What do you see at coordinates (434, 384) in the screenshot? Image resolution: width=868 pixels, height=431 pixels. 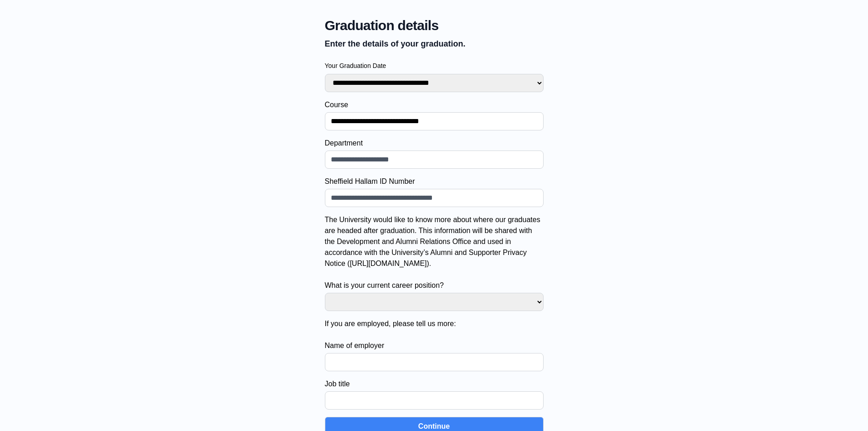 I see `label: Job title` at bounding box center [434, 384].